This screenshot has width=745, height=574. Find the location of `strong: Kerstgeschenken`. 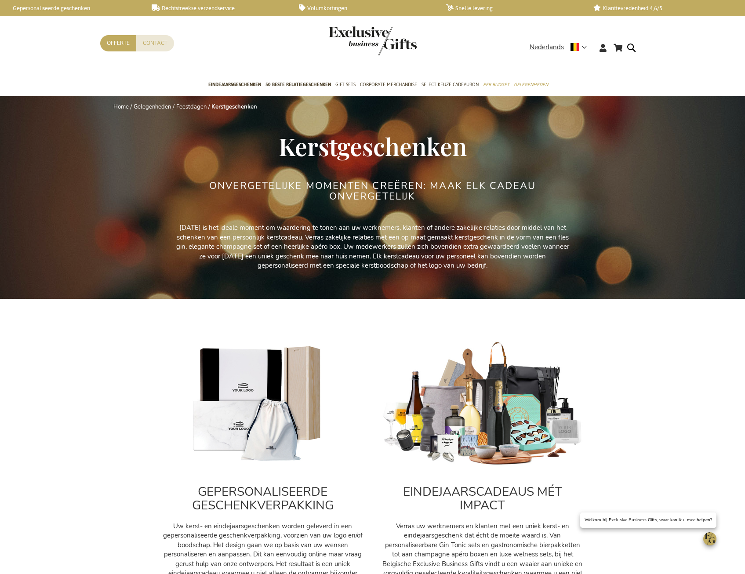

strong: Kerstgeschenken is located at coordinates (234, 107).